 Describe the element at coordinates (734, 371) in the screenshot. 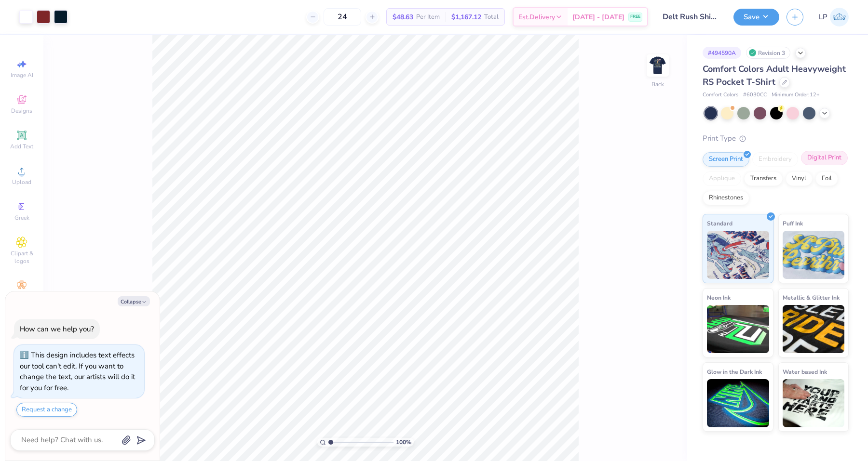

I see `span: Glow in the Dark Ink` at that location.